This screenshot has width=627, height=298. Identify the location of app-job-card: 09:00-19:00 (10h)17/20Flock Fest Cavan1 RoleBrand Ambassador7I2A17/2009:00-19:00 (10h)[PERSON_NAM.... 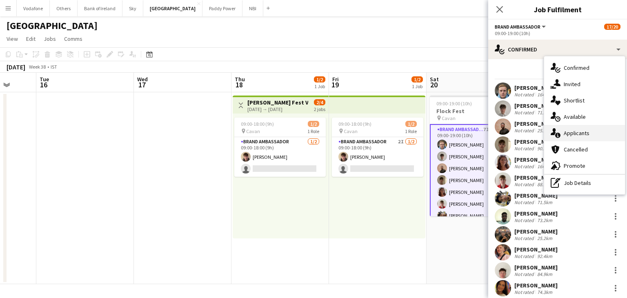
(476, 156).